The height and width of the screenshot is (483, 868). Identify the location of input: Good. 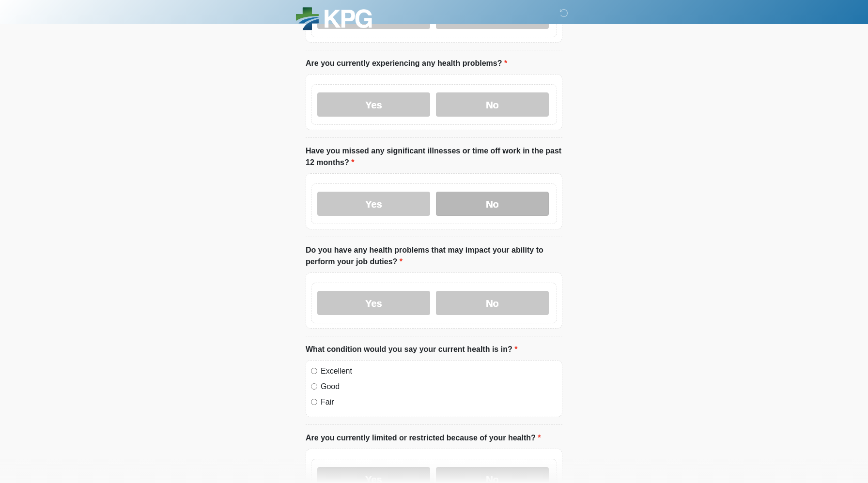
(314, 387).